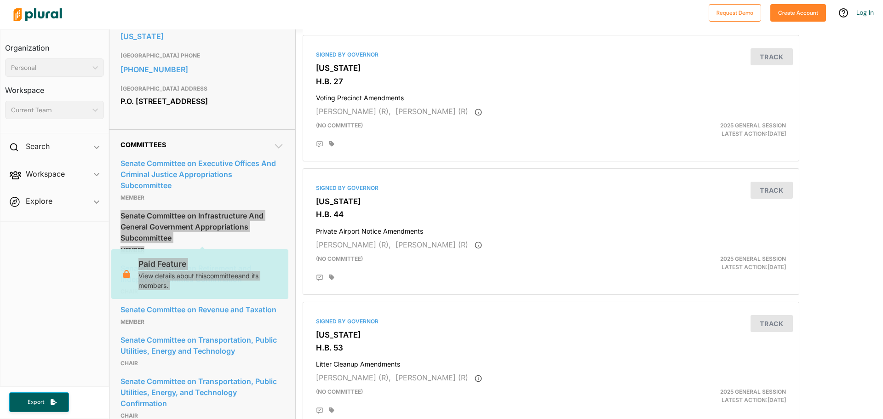 The image size is (883, 419). I want to click on div: Personal, so click(50, 68).